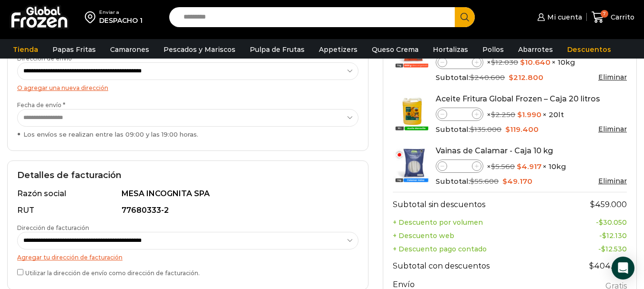  I want to click on div: Los envíos se realizan entre las 09:00 y las 19:00 horas., so click(188, 134).